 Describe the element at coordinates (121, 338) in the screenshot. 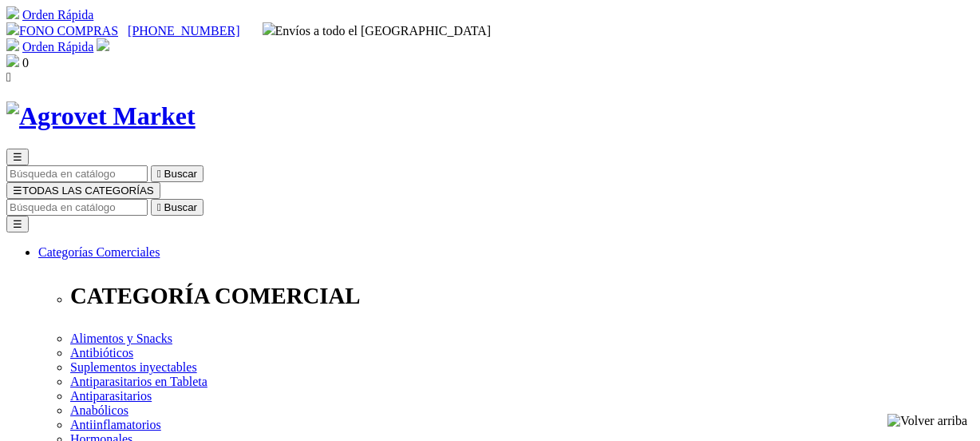

I see `span: Alimentos y Snacks` at that location.